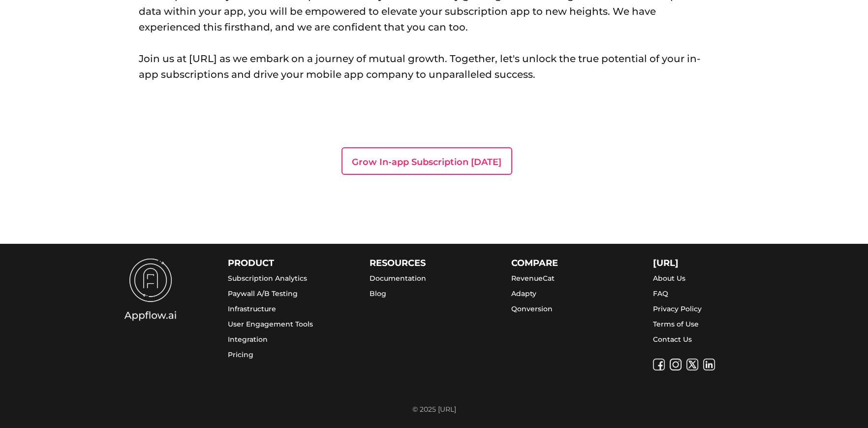  I want to click on a: Privacy Policy, so click(677, 308).